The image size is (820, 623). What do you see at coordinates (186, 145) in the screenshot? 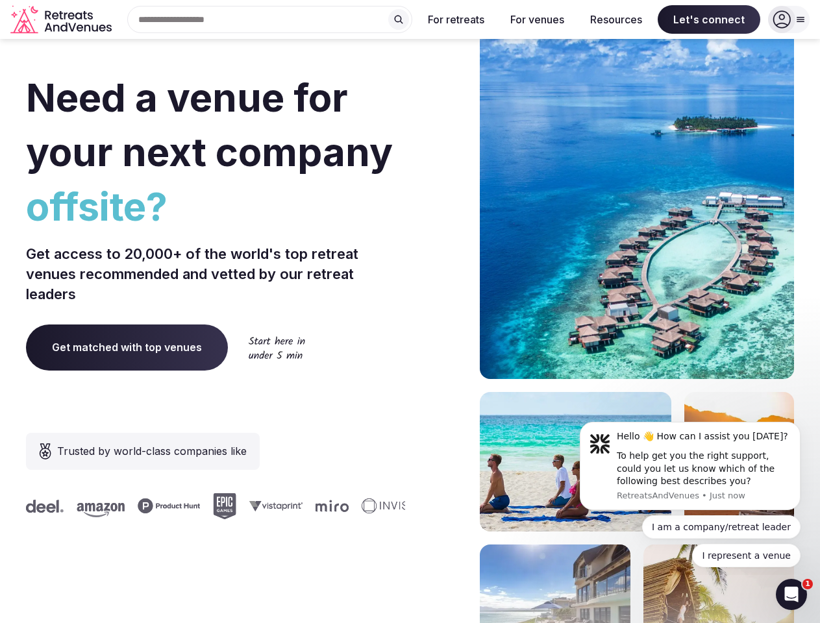
I see `button: Quick reply: I represent a venue` at bounding box center [186, 145].